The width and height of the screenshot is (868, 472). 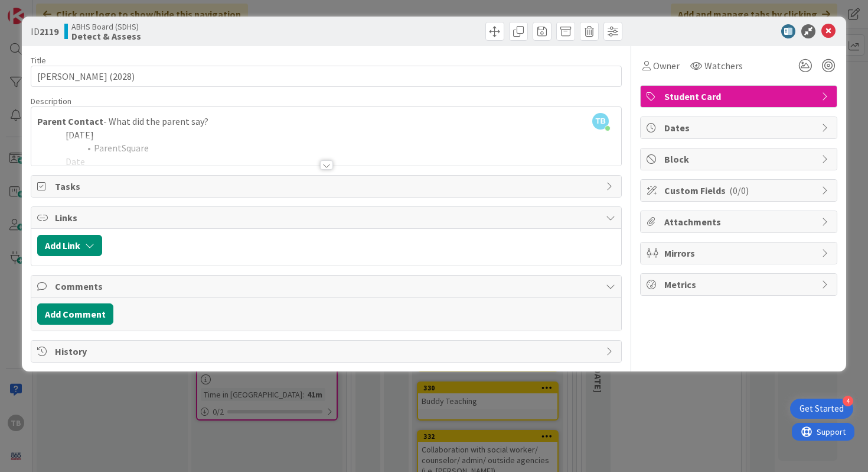 I want to click on strong: Parent Contact, so click(x=71, y=121).